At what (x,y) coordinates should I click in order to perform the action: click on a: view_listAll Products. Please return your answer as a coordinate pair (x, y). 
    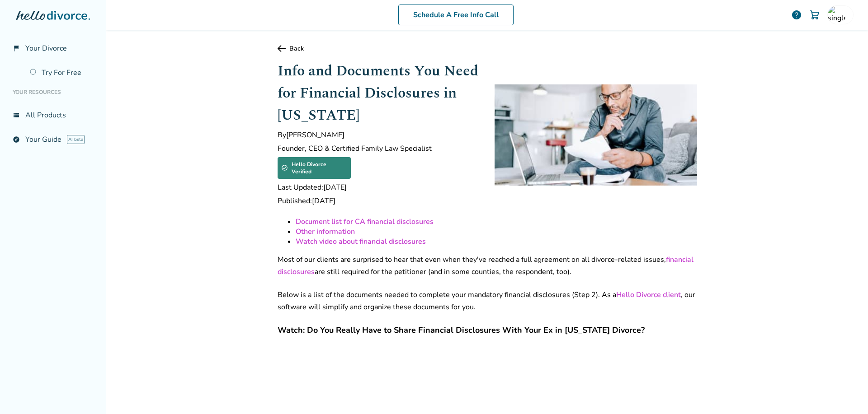
    Looking at the image, I should click on (53, 115).